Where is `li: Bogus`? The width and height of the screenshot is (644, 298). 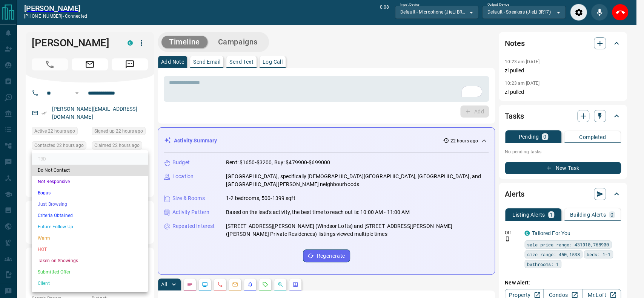
li: Bogus is located at coordinates (90, 193).